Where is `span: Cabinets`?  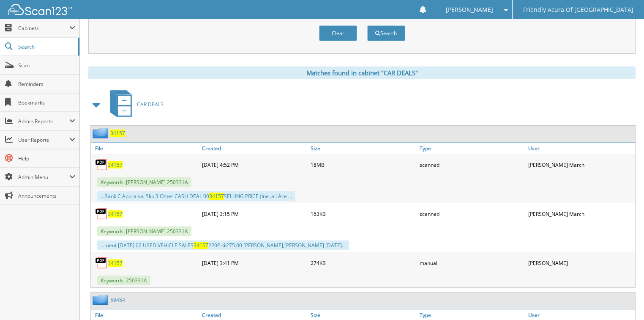
span: Cabinets is located at coordinates (44, 28).